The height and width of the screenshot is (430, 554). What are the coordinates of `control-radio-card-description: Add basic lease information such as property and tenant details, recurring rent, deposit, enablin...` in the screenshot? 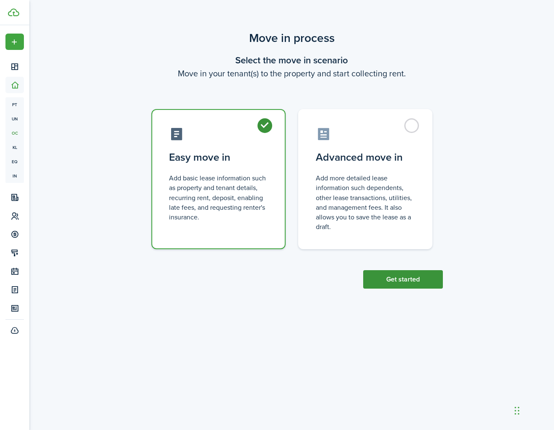 It's located at (218, 197).